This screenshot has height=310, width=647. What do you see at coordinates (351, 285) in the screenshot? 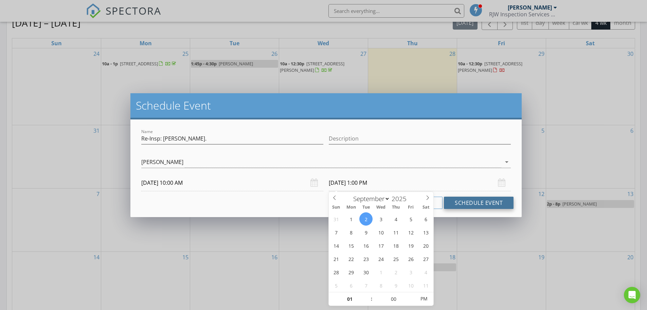
I see `span: October 6, 2025` at bounding box center [351, 285].